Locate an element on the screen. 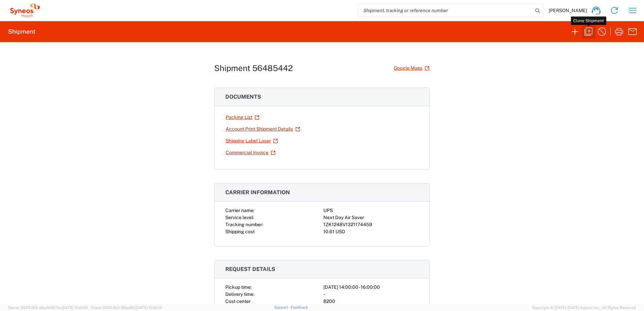  span: Client: 2025.18.0-198a450 is located at coordinates (126, 308).